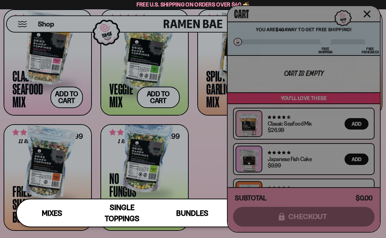 The height and width of the screenshot is (238, 386). What do you see at coordinates (122, 213) in the screenshot?
I see `a: Single Toppings` at bounding box center [122, 213].